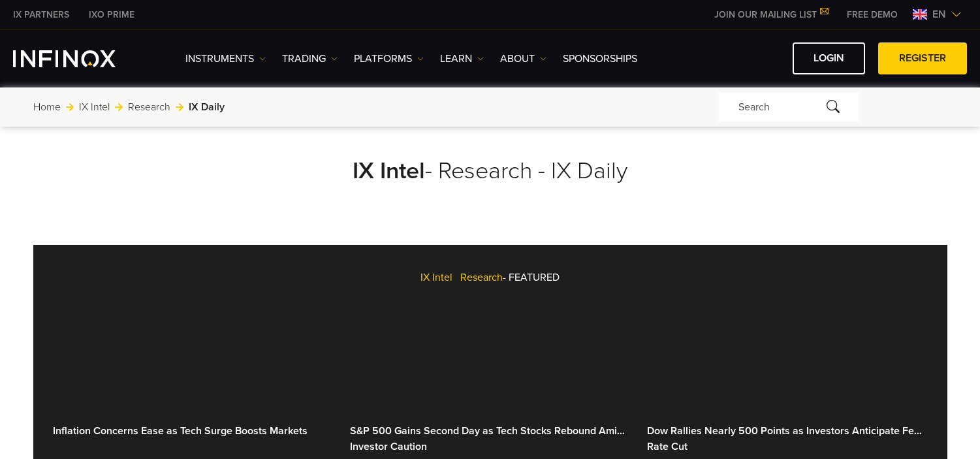 This screenshot has width=980, height=459. What do you see at coordinates (490, 278) in the screenshot?
I see `div: IX Intel Research` at bounding box center [490, 278].